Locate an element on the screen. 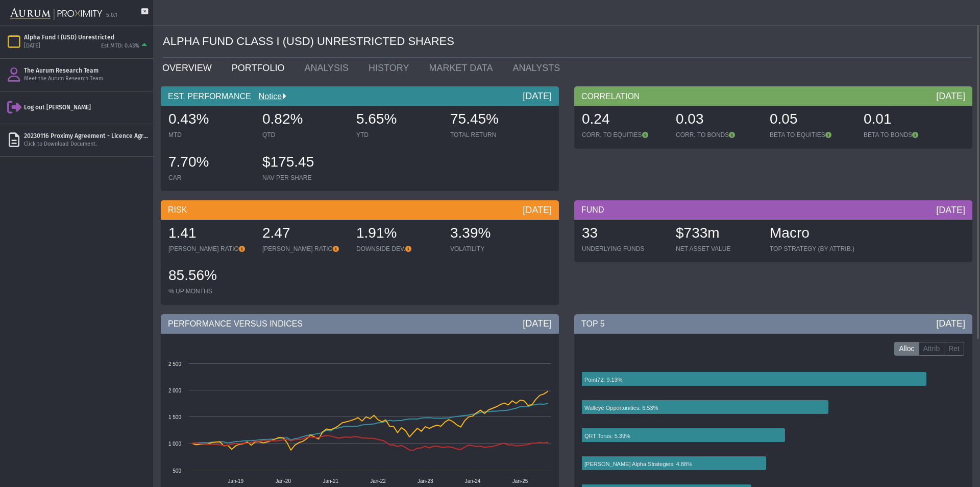 This screenshot has width=980, height=487. div: 3.39% is located at coordinates (492, 234).